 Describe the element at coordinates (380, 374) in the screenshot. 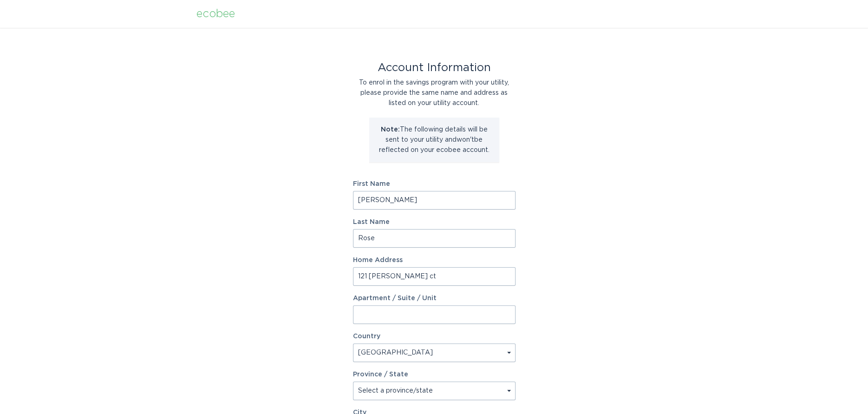

I see `label: Province / State` at that location.